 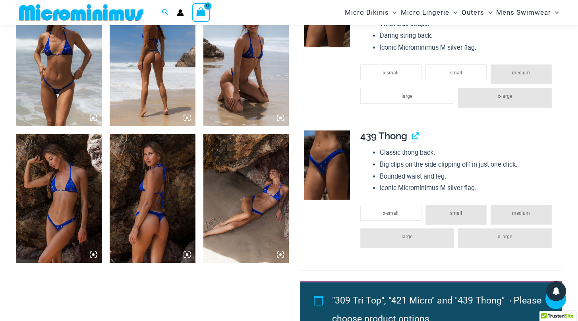 I want to click on img: Island Heat Ocean 439 Bottom, so click(x=327, y=165).